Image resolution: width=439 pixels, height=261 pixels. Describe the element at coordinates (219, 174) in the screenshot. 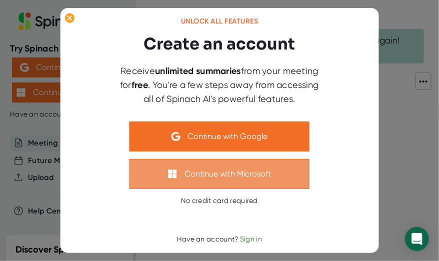

I see `button: Continue with Microsoft` at that location.